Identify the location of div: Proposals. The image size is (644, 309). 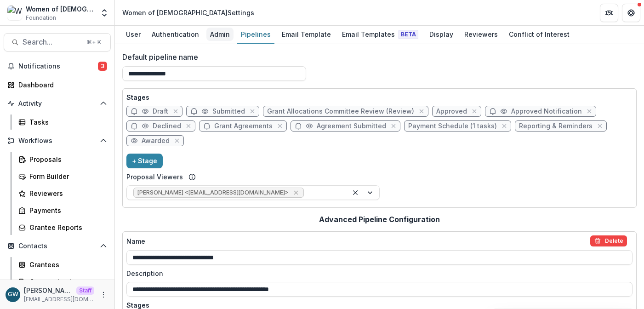
(67, 159).